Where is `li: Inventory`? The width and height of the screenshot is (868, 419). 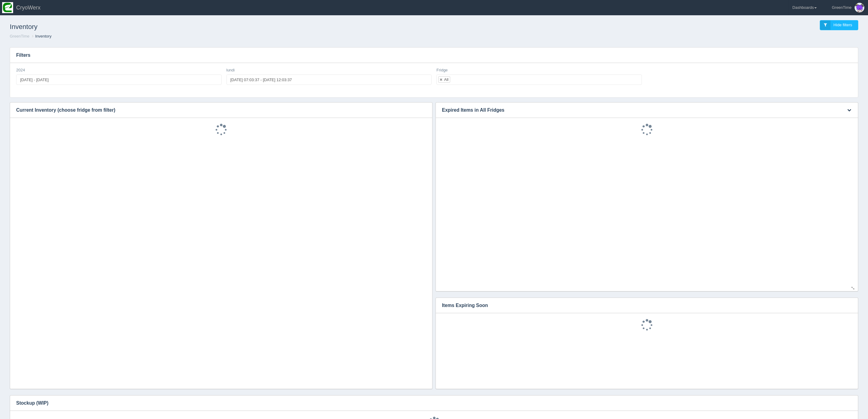
li: Inventory is located at coordinates (41, 36).